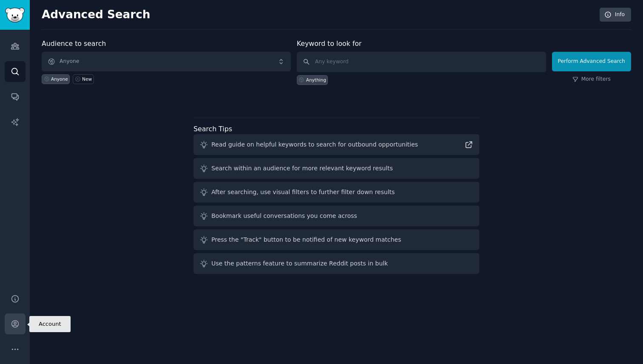 This screenshot has height=364, width=643. Describe the element at coordinates (616, 15) in the screenshot. I see `a: Info` at that location.